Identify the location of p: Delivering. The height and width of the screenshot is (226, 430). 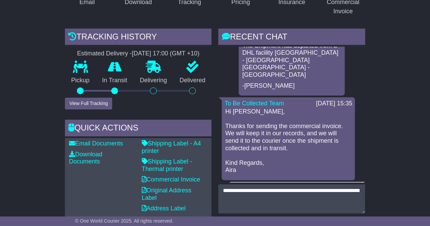
(153, 81).